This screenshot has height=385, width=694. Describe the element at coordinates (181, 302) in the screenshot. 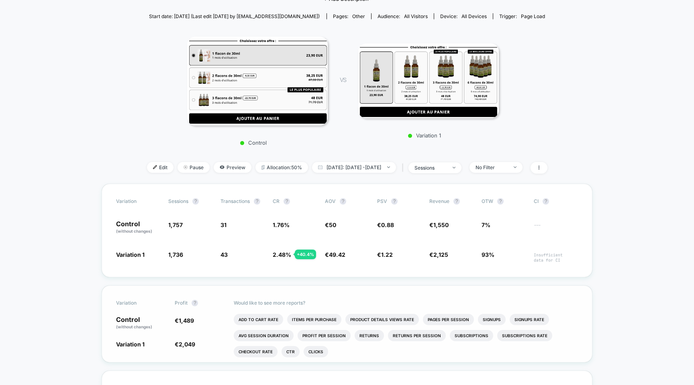

I see `span: Profit` at that location.